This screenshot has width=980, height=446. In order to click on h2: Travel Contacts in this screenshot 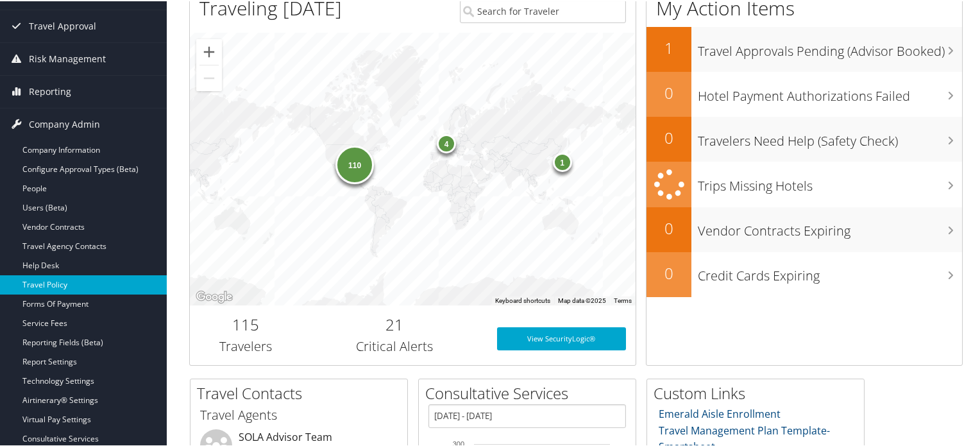, I will do `click(302, 393)`.